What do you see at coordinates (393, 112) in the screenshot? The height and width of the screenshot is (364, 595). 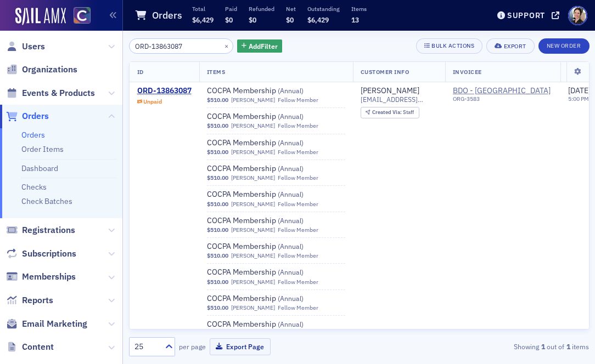 I see `div: Staff` at bounding box center [393, 112].